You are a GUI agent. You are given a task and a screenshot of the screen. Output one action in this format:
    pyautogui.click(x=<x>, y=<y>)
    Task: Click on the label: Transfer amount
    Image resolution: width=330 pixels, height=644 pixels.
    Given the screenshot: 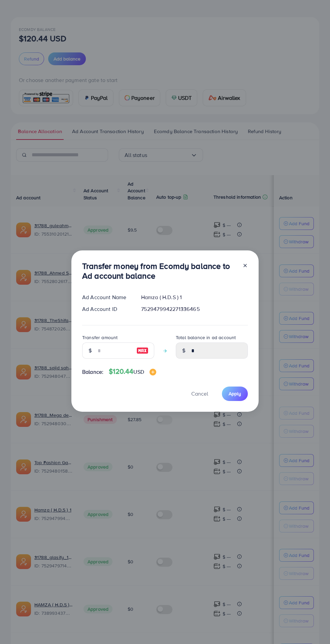 What is the action you would take?
    pyautogui.click(x=99, y=337)
    